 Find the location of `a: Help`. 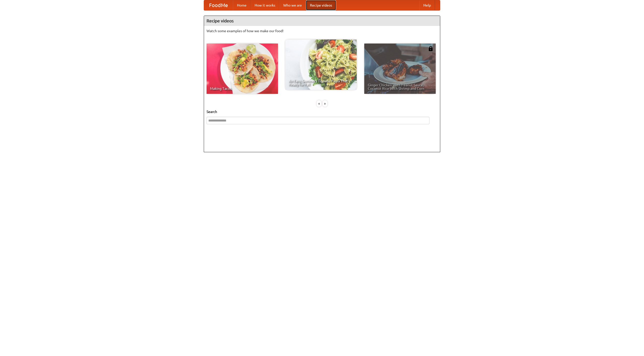

a: Help is located at coordinates (427, 5).